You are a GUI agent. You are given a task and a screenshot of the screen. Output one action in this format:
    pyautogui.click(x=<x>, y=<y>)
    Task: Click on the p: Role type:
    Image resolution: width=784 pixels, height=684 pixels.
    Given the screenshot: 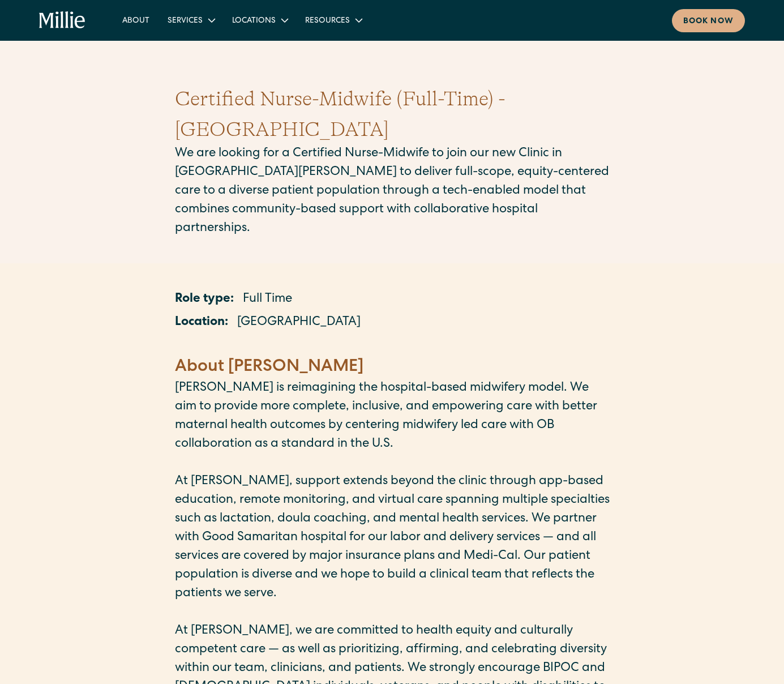 What is the action you would take?
    pyautogui.click(x=204, y=299)
    